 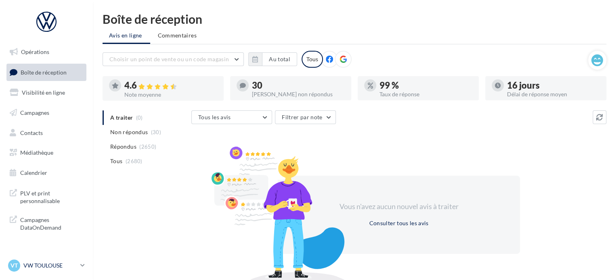 I want to click on div: 30, so click(x=298, y=86).